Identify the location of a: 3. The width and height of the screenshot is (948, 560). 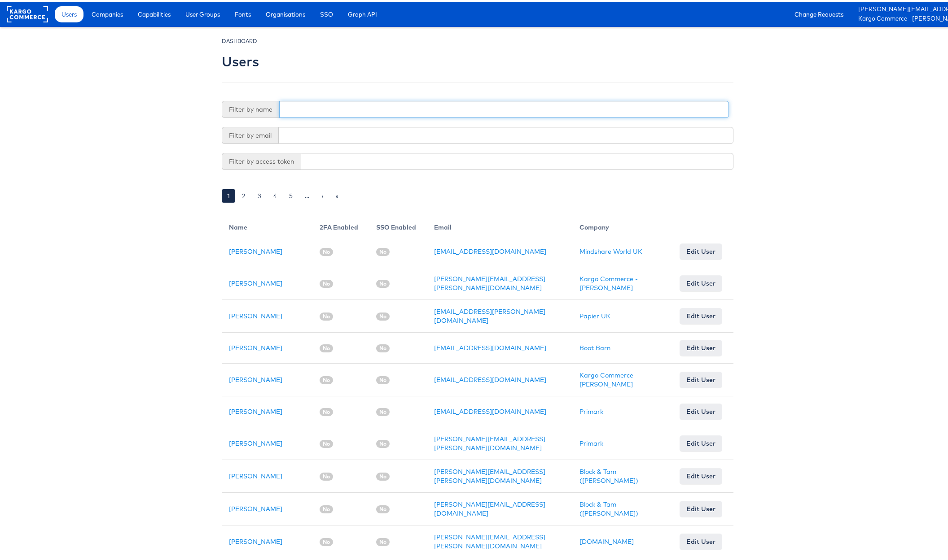
(260, 194).